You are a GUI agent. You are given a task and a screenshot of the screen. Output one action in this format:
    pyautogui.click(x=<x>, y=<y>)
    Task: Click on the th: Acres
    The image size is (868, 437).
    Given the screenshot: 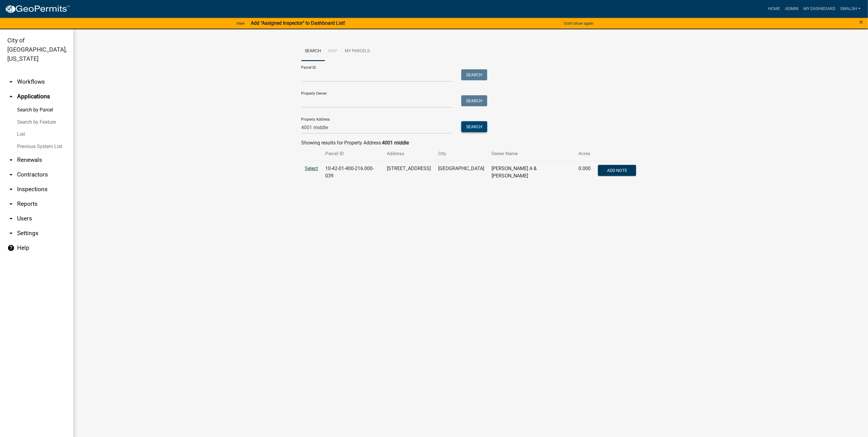 What is the action you would take?
    pyautogui.click(x=585, y=154)
    